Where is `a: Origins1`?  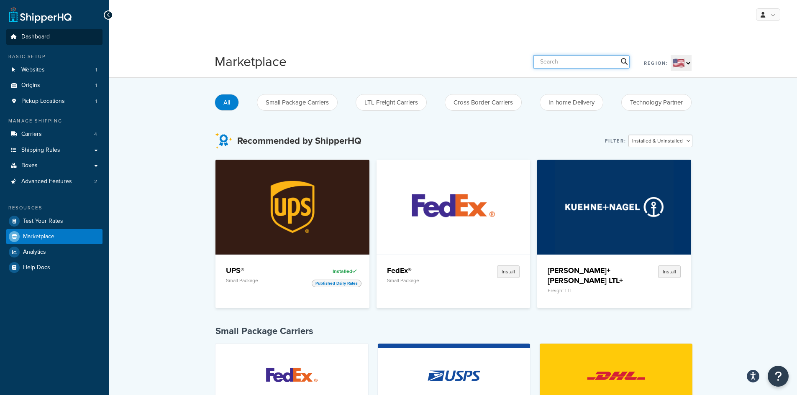
a: Origins1 is located at coordinates (54, 85).